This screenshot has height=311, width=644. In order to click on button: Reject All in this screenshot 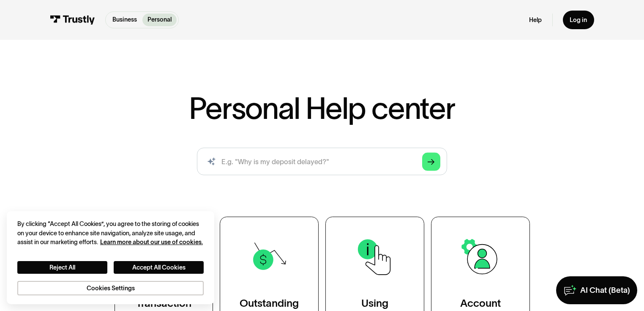, I will do `click(62, 268)`.